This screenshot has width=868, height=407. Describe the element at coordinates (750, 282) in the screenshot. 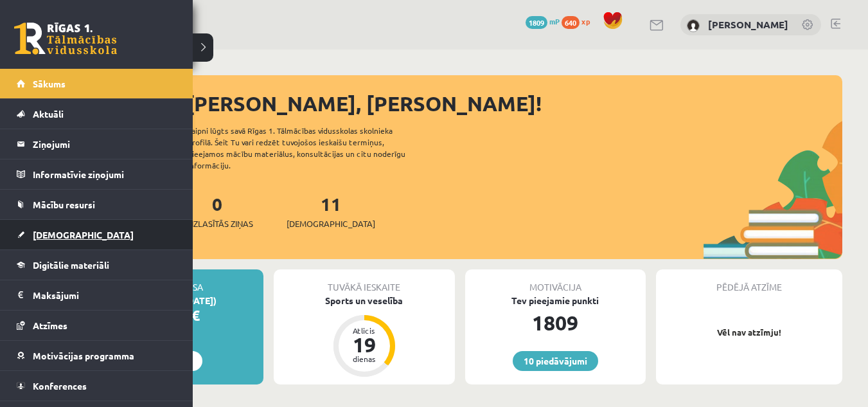

I see `div: Pēdējā atzīme` at that location.